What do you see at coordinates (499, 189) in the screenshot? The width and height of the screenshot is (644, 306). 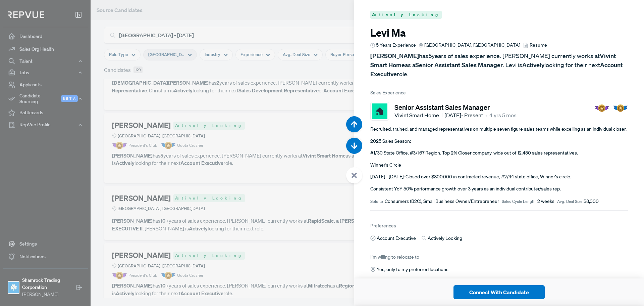 I see `p: Consistent YoY 50% performance growth over 3 years as an individual contributer/sales rep.` at bounding box center [499, 189].